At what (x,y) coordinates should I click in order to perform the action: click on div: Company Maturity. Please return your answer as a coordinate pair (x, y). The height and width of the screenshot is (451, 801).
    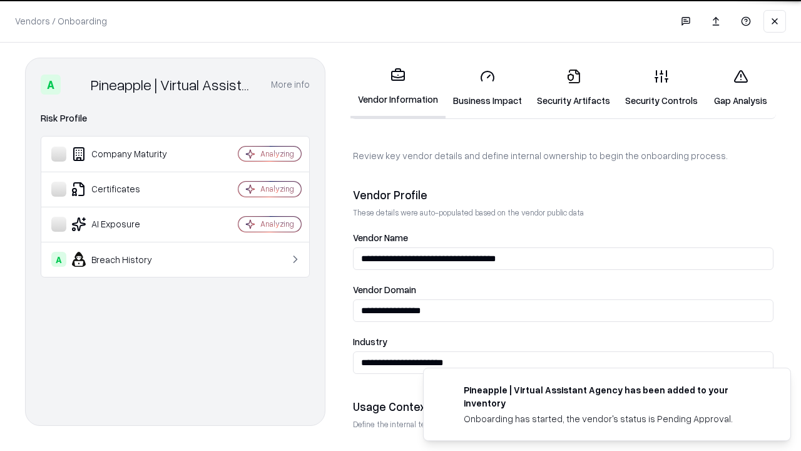
    Looking at the image, I should click on (126, 154).